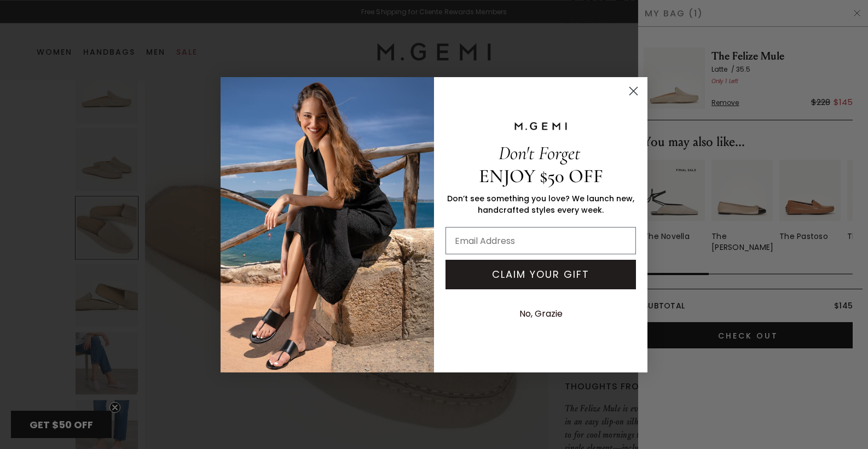  I want to click on span: ENJOY $50 OFF, so click(540, 176).